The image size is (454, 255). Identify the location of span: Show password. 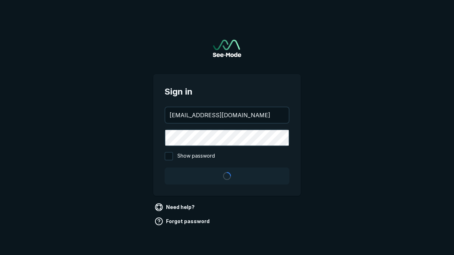
(196, 156).